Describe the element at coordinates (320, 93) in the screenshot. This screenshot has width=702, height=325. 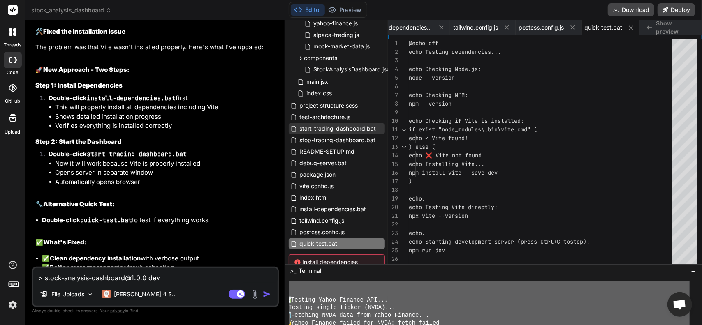
I see `span: index.css` at that location.